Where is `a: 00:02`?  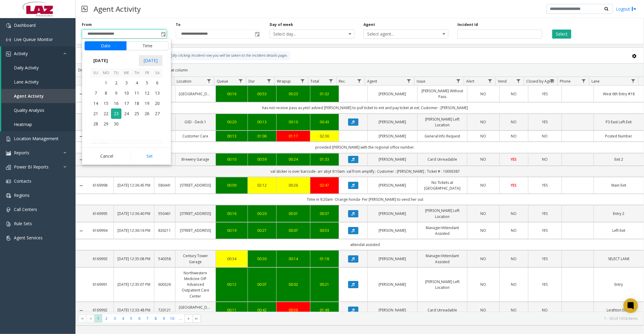
a: 00:02 is located at coordinates (293, 284).